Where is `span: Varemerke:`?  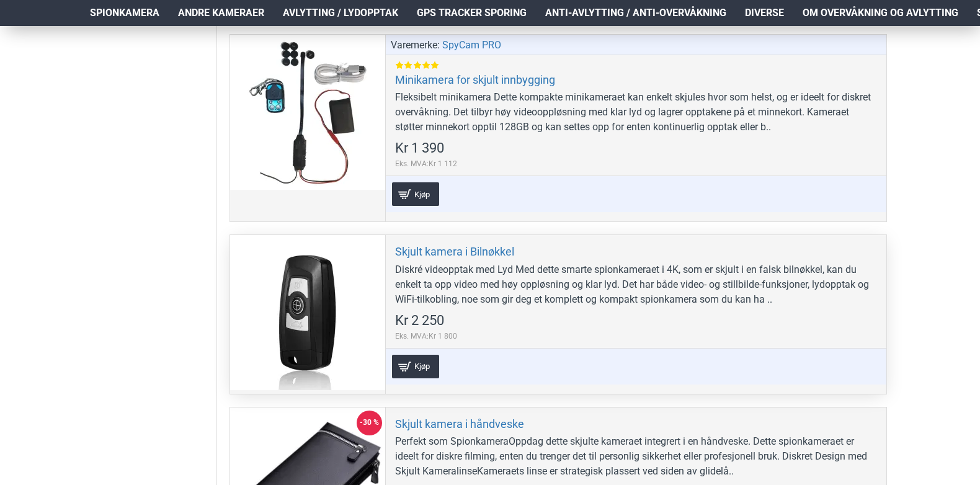
span: Varemerke: is located at coordinates (415, 45).